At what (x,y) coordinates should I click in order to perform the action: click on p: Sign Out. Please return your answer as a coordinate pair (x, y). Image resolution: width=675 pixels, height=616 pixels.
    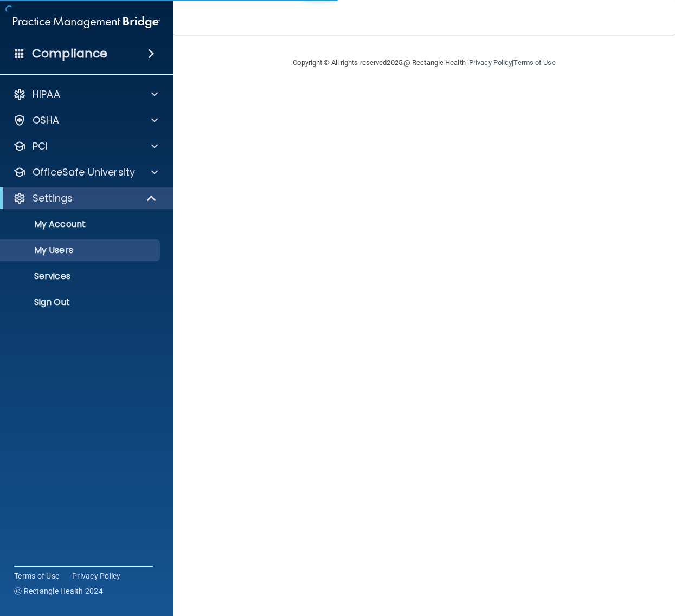
    Looking at the image, I should click on (81, 302).